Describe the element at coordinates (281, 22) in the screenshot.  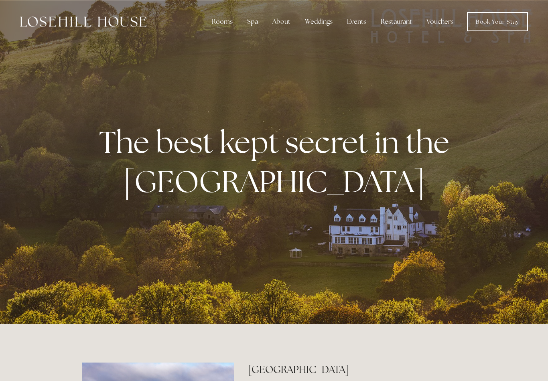
I see `div: About` at that location.